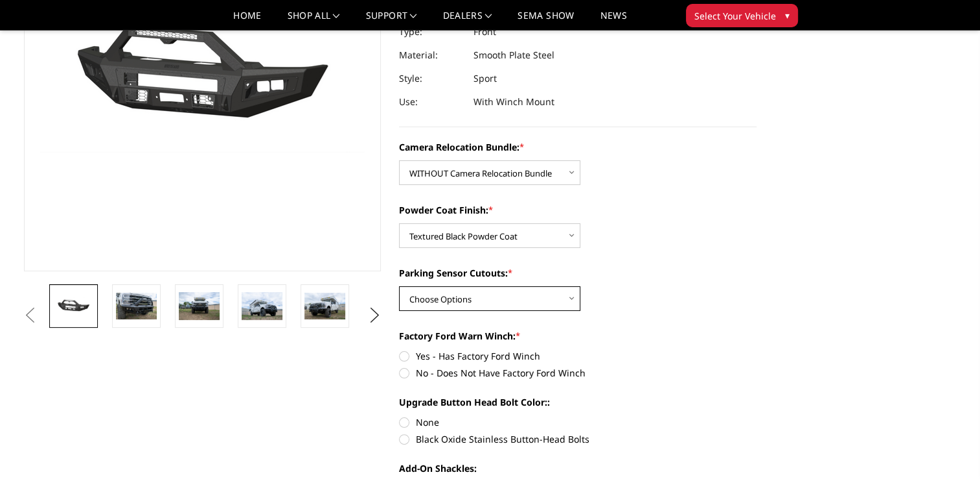  What do you see at coordinates (31, 315) in the screenshot?
I see `button: Previous` at bounding box center [31, 315].